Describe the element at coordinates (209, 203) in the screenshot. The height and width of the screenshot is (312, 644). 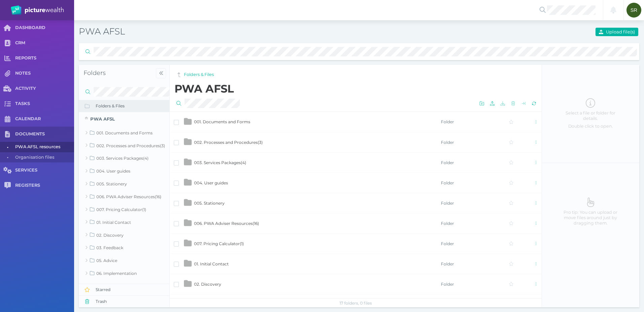
I see `span: 005. Stationery` at that location.